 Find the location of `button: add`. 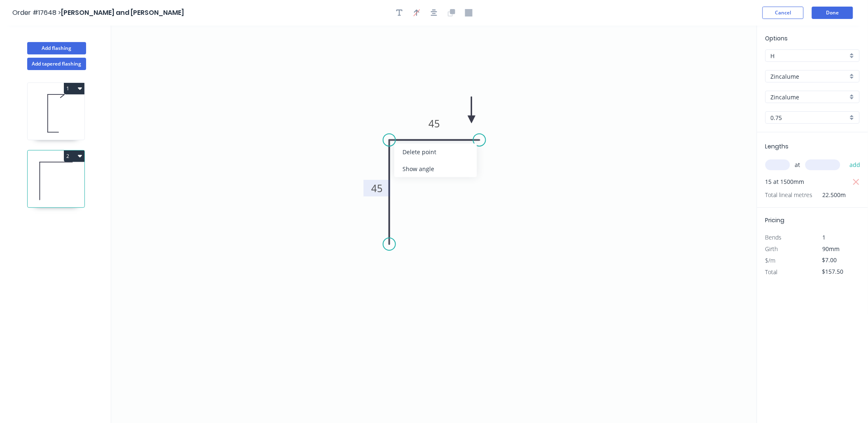

button: add is located at coordinates (855, 165).